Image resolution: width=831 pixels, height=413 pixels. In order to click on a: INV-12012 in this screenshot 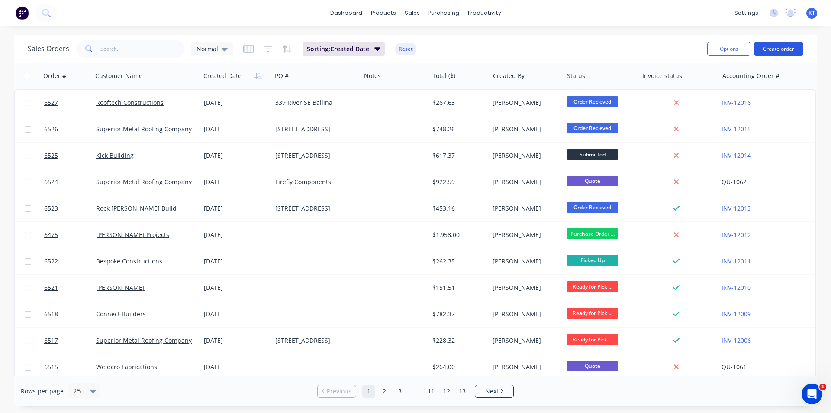, I will do `click(737, 234)`.